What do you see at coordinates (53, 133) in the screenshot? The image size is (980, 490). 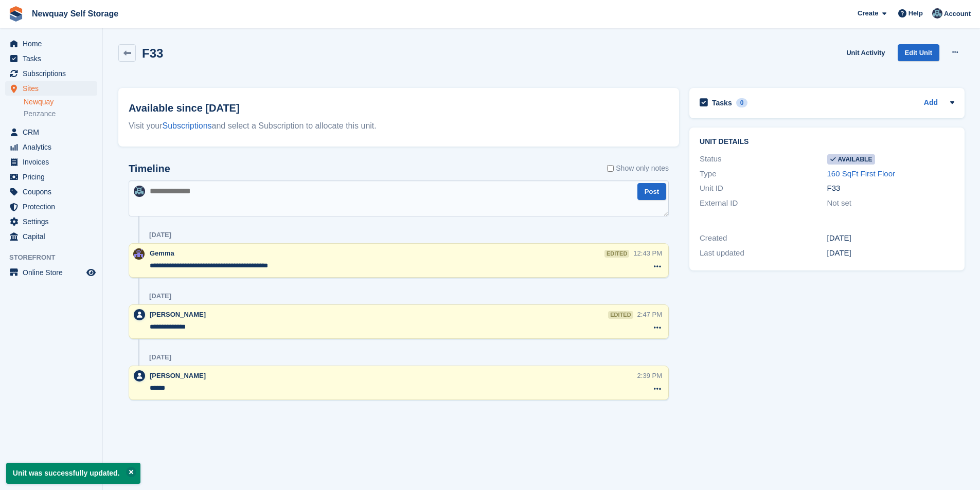 I see `span: CRM` at bounding box center [53, 133].